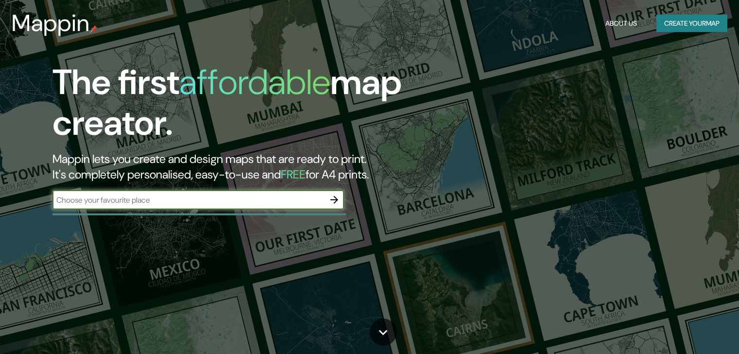 This screenshot has height=354, width=739. What do you see at coordinates (237, 107) in the screenshot?
I see `h1: The first map creator.` at bounding box center [237, 107].